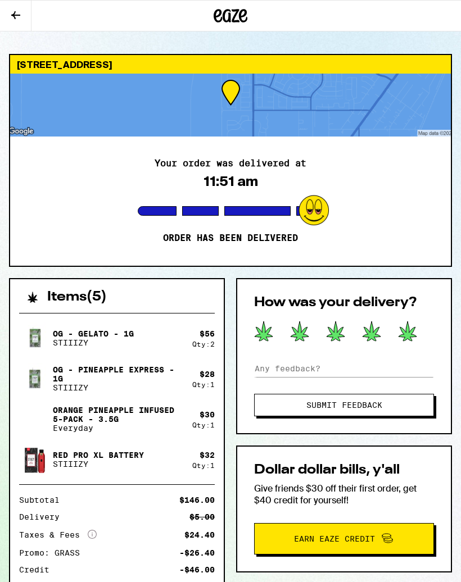 This screenshot has width=461, height=582. I want to click on div: Qty: 2, so click(203, 344).